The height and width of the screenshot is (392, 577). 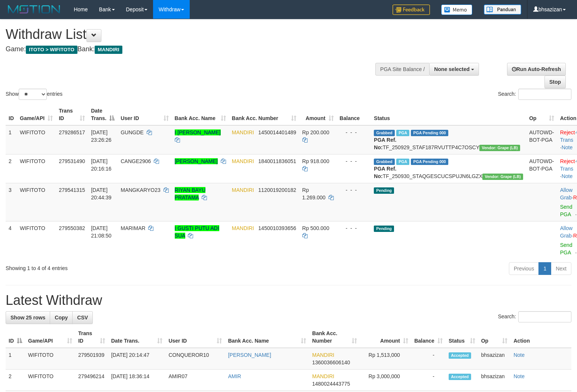 I want to click on span: Copy 1450010393656 to clipboard, so click(x=277, y=228).